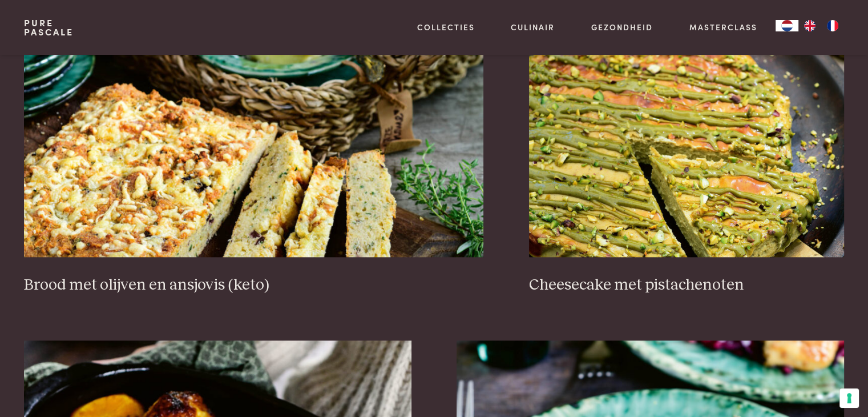 This screenshot has height=417, width=868. I want to click on a: Collecties, so click(446, 26).